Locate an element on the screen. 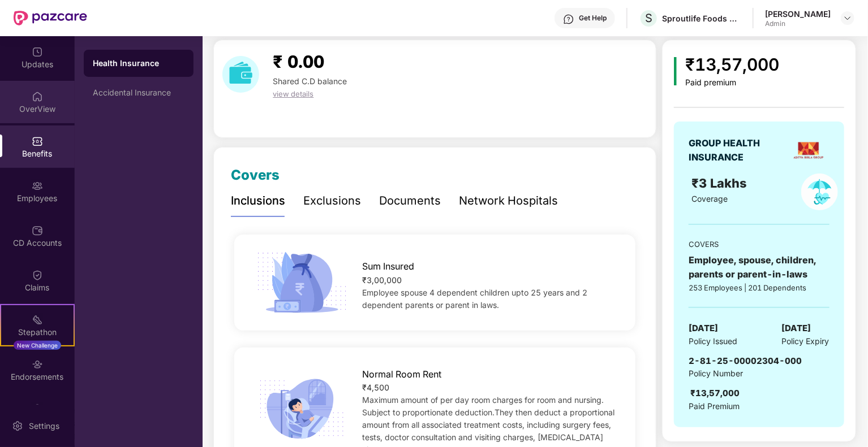 The width and height of the screenshot is (868, 447). span: Sum Insured is located at coordinates (388, 266).